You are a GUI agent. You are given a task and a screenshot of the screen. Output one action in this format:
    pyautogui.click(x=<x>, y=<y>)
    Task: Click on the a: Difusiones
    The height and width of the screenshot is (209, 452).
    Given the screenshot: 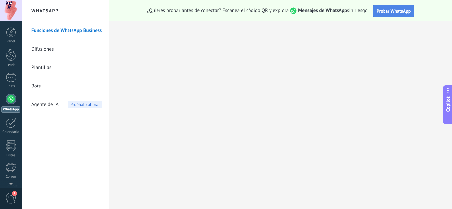 What is the action you would take?
    pyautogui.click(x=67, y=49)
    